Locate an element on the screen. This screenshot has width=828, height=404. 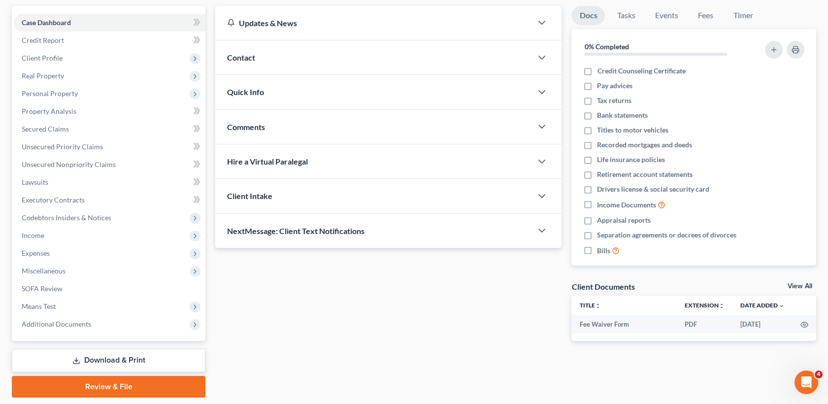
span: Hire a Virtual Paralegal is located at coordinates (267, 161).